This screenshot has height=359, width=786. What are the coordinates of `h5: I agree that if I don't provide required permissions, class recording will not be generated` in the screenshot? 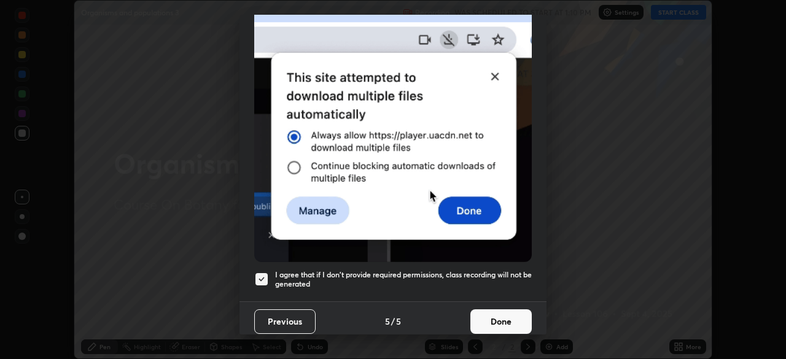 It's located at (403, 279).